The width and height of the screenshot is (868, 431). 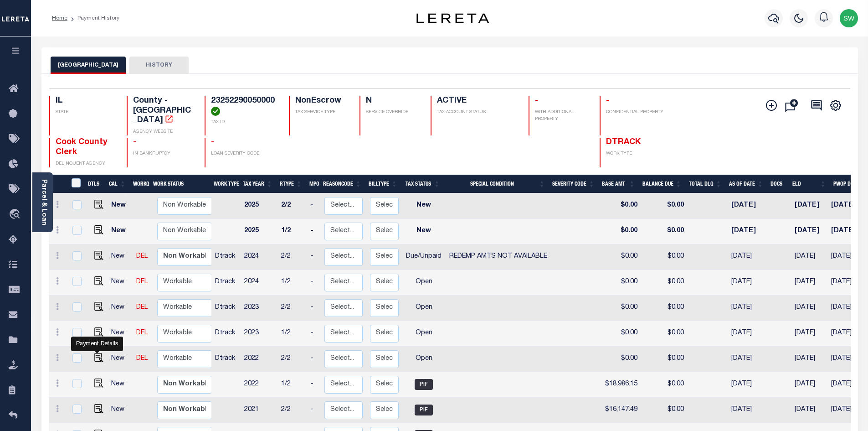 I want to click on th: Base Amt: activate to sort column ascending, so click(x=619, y=184).